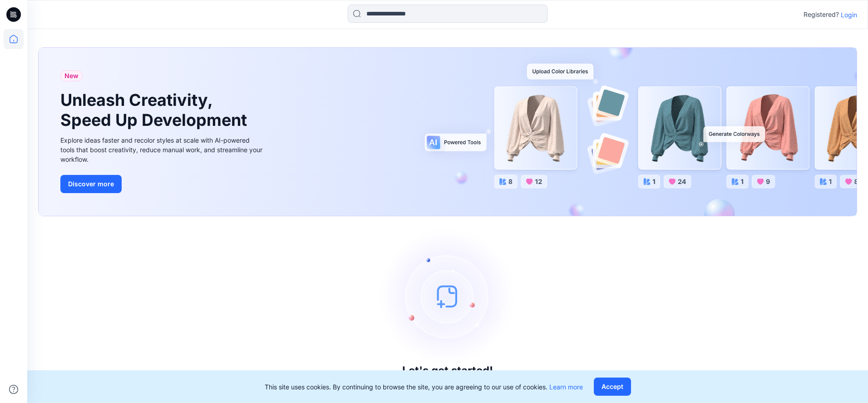 This screenshot has width=868, height=403. I want to click on span: New, so click(71, 76).